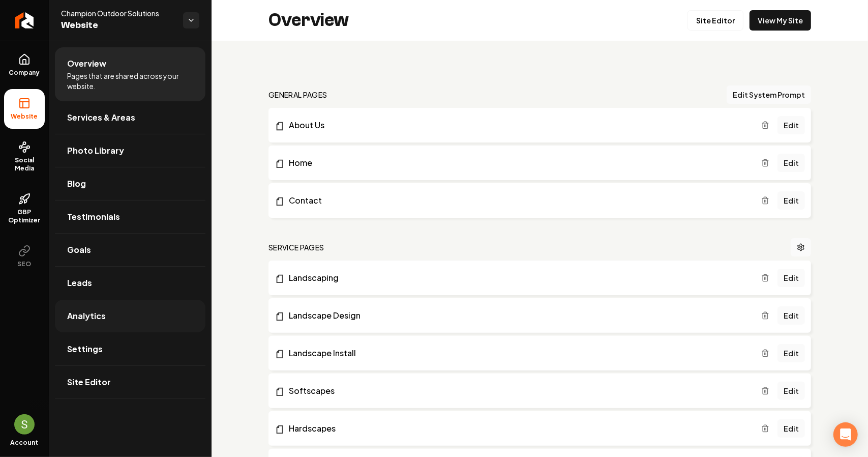  Describe the element at coordinates (517, 125) in the screenshot. I see `a: About Us` at that location.